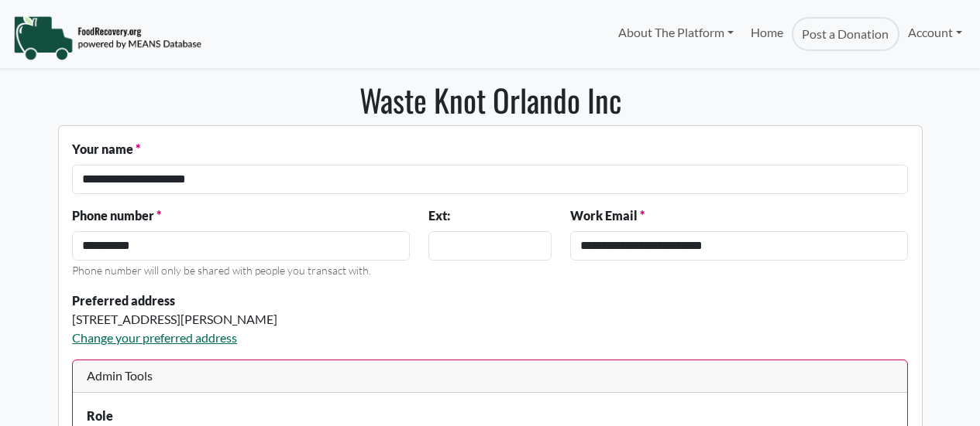 The width and height of the screenshot is (980, 426). What do you see at coordinates (675, 33) in the screenshot?
I see `a: About The Platform` at bounding box center [675, 33].